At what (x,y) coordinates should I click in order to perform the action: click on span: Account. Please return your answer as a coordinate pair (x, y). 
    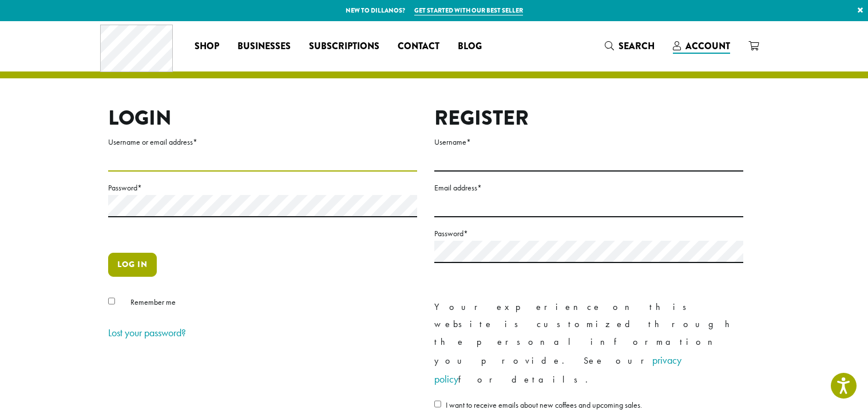
    Looking at the image, I should click on (708, 46).